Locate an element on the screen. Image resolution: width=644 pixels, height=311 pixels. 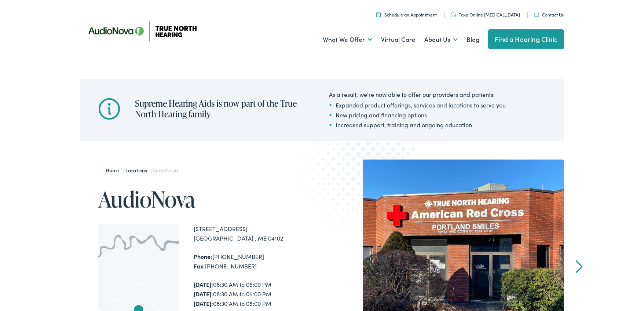
li: Expanded product offerings, services and locations to serve you is located at coordinates (418, 105).